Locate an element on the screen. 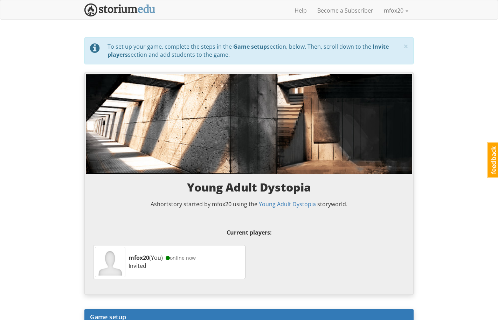  p: Current players: is located at coordinates (249, 232).